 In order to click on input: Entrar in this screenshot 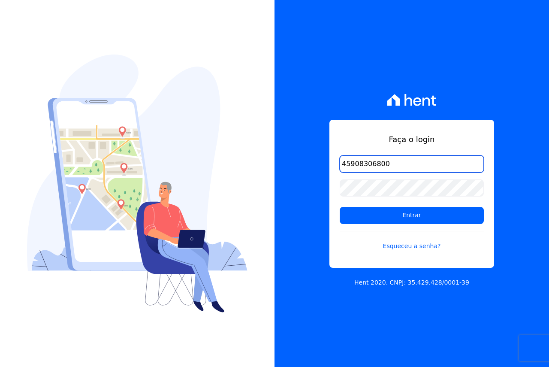, I will do `click(412, 215)`.